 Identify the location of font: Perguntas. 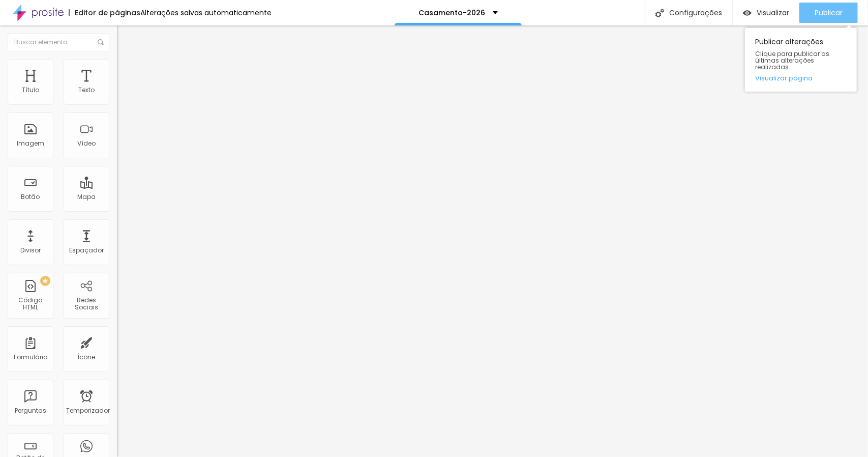
(30, 410).